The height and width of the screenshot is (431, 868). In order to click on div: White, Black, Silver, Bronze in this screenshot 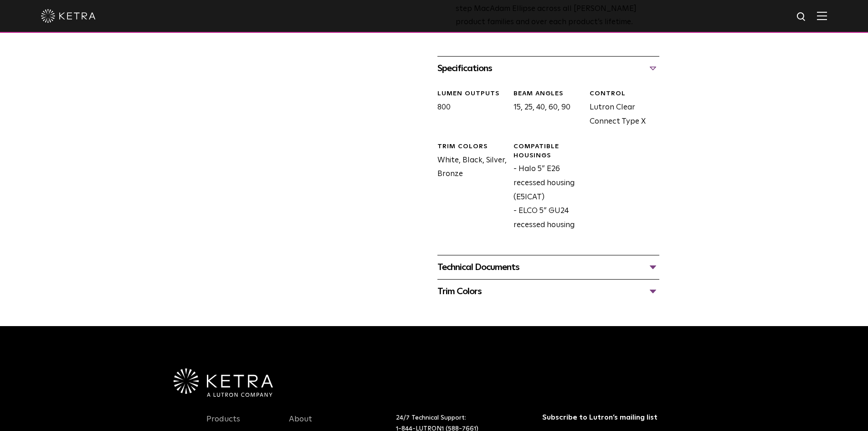, I will do `click(469, 187)`.